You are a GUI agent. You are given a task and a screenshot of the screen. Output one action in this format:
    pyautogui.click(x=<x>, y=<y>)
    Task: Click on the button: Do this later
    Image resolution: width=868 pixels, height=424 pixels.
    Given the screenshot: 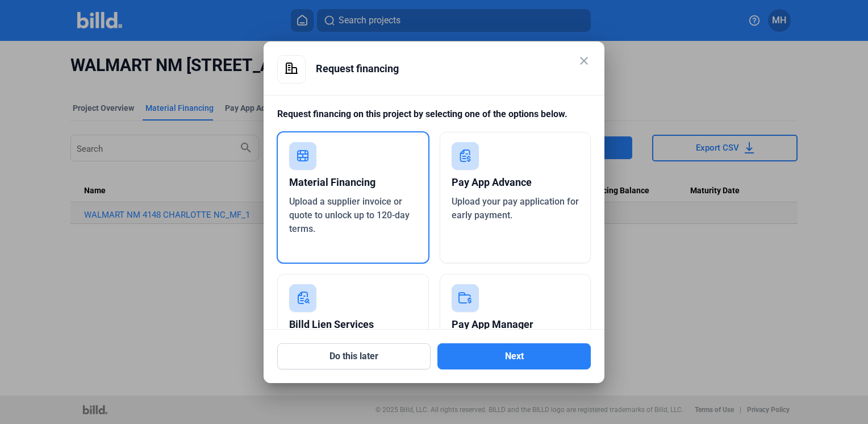 What is the action you would take?
    pyautogui.click(x=354, y=356)
    